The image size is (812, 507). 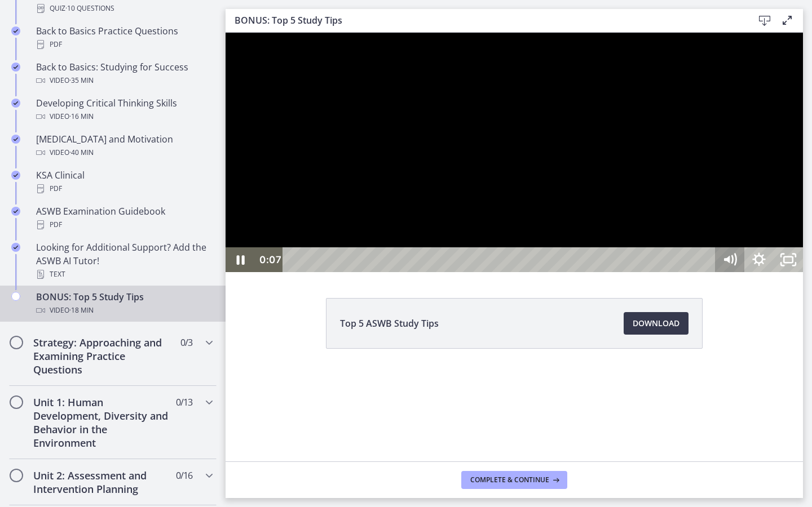 What do you see at coordinates (124, 37) in the screenshot?
I see `div: Back to Basics Practice Questions` at bounding box center [124, 37].